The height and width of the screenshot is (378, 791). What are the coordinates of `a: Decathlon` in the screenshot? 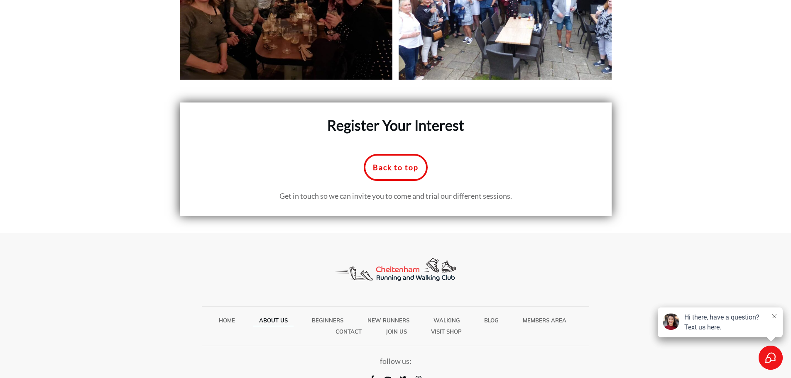 It's located at (395, 269).